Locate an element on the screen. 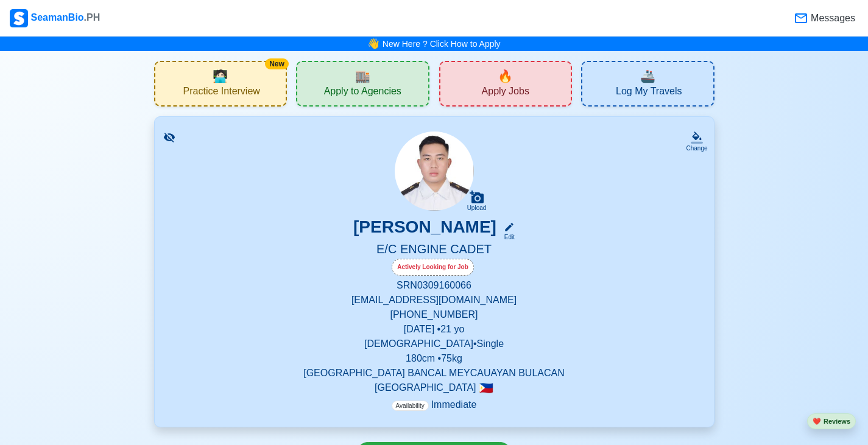 This screenshot has width=868, height=445. div: Upload is located at coordinates (476, 209).